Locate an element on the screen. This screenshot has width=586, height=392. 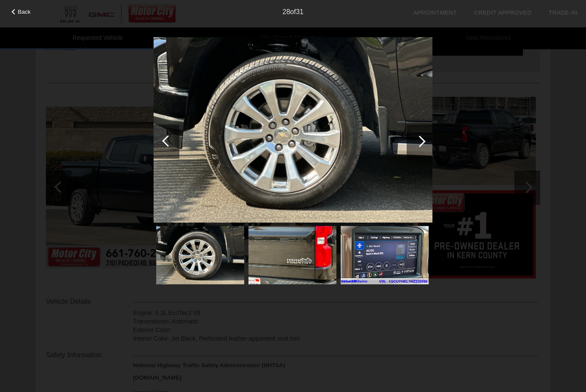
span: Back is located at coordinates (24, 11).